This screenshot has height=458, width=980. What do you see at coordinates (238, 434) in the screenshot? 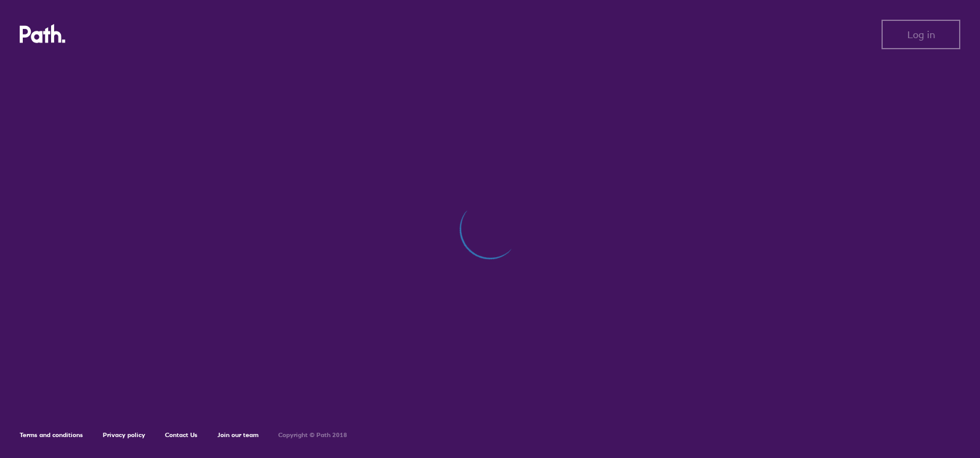
I see `a: Join our team` at bounding box center [238, 434].